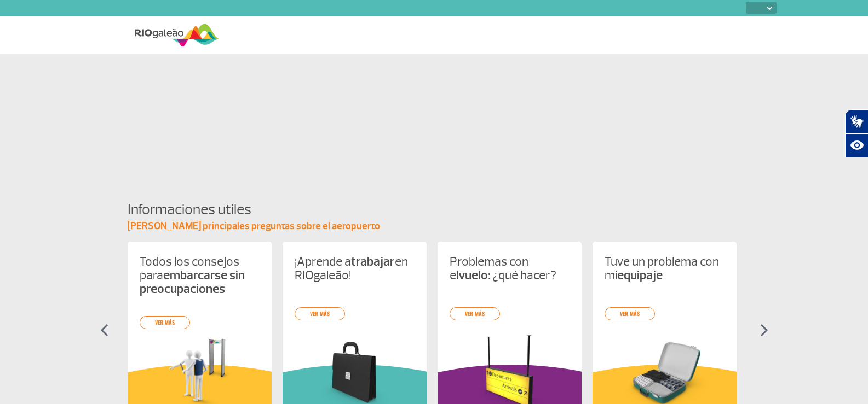 The width and height of the screenshot is (868, 404). What do you see at coordinates (354, 269) in the screenshot?
I see `p: ¡Aprende a en RIOgaleão!` at bounding box center [354, 269].